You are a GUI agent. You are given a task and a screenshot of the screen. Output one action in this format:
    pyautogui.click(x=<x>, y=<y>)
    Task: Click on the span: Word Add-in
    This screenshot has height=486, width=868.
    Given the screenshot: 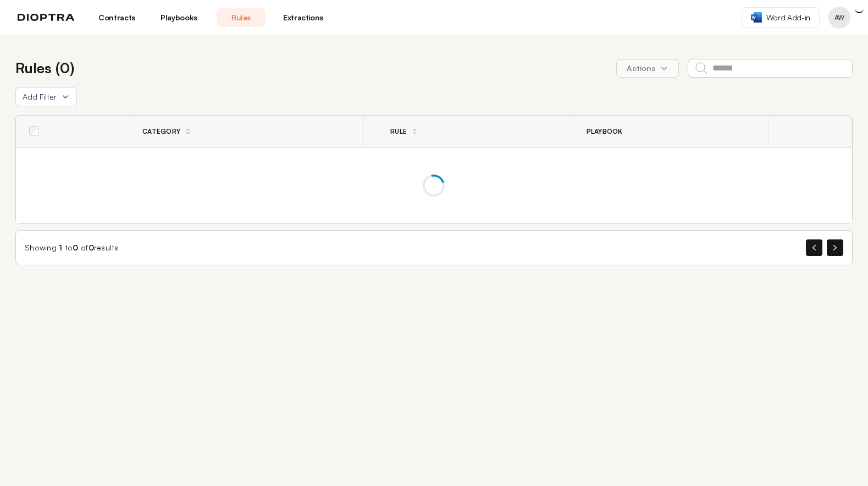 What is the action you would take?
    pyautogui.click(x=788, y=17)
    